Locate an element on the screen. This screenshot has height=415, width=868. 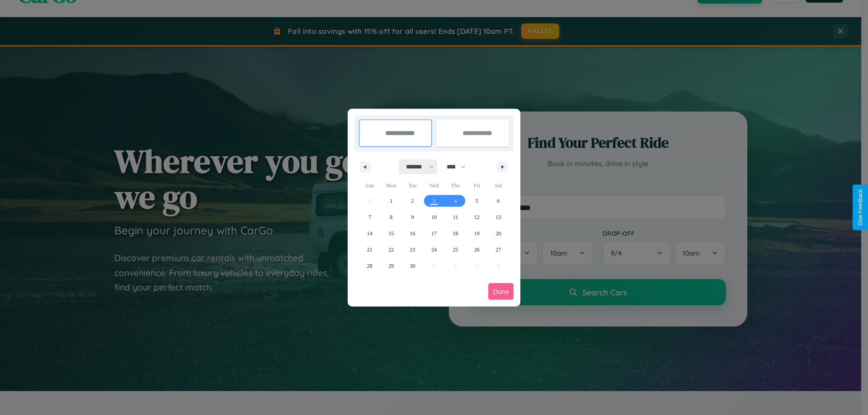
button: 29 is located at coordinates (390, 266).